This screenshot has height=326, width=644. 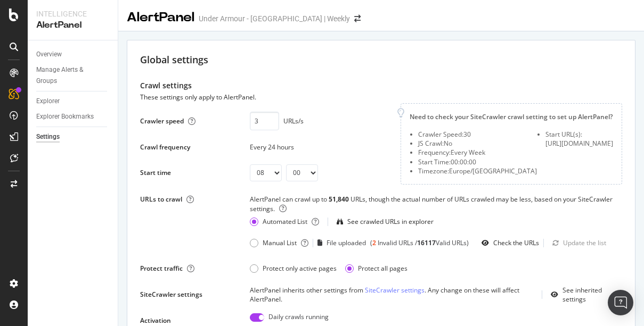 What do you see at coordinates (358, 18) in the screenshot?
I see `div: arrow-right-arrow-left` at bounding box center [358, 18].